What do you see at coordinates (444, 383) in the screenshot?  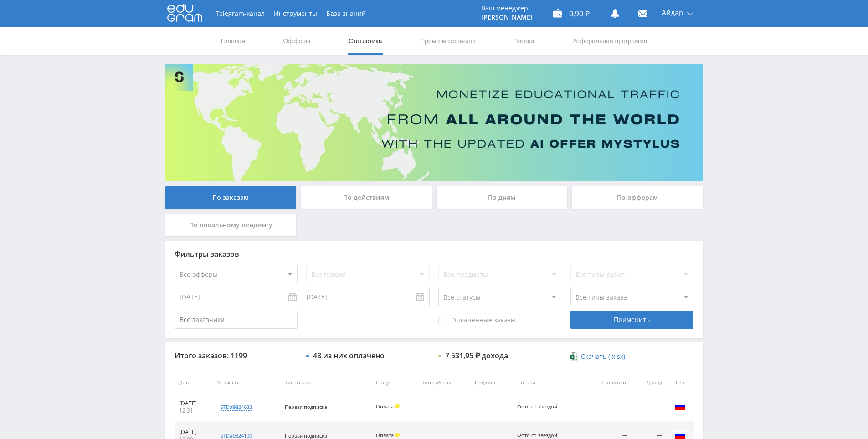 I see `th: Тип работы` at bounding box center [444, 383].